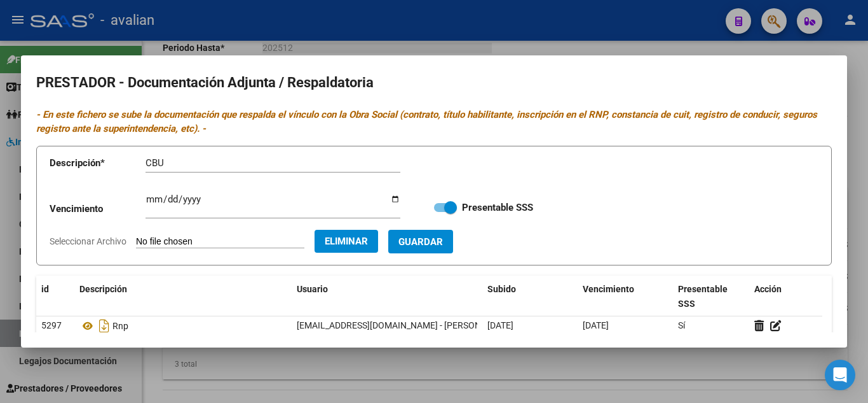 The image size is (868, 403). What do you see at coordinates (88, 241) in the screenshot?
I see `span: Seleccionar Archivo` at bounding box center [88, 241].